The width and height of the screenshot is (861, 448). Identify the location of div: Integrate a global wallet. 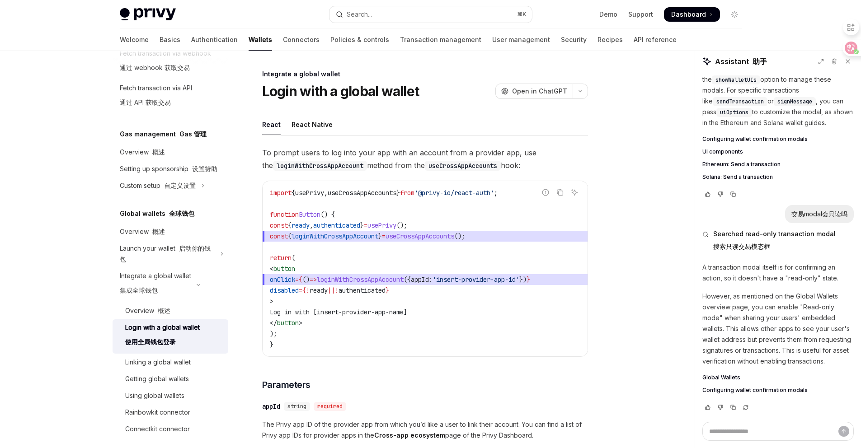
(425, 74).